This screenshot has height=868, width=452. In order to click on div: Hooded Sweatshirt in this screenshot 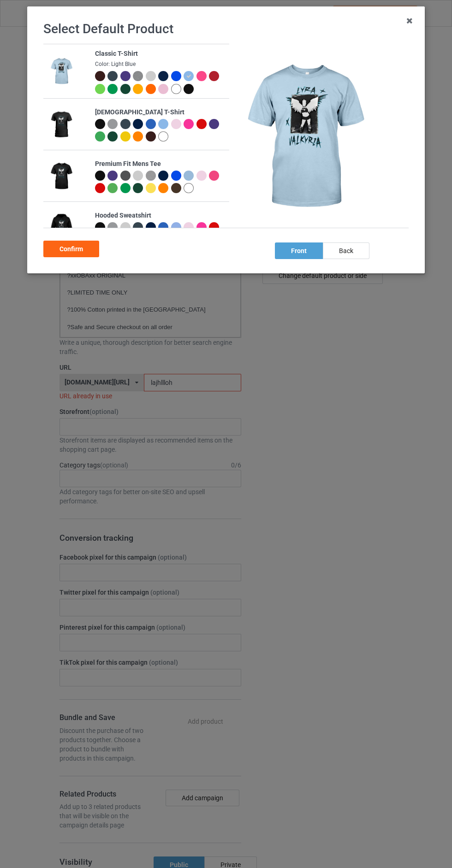, I will do `click(160, 216)`.